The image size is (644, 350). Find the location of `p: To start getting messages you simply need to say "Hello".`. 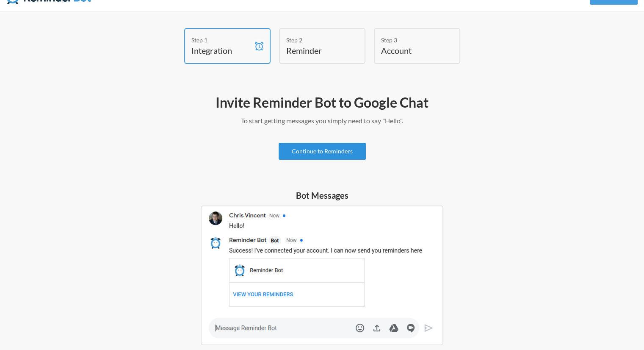

p: To start getting messages you simply need to say "Hello". is located at coordinates (322, 121).